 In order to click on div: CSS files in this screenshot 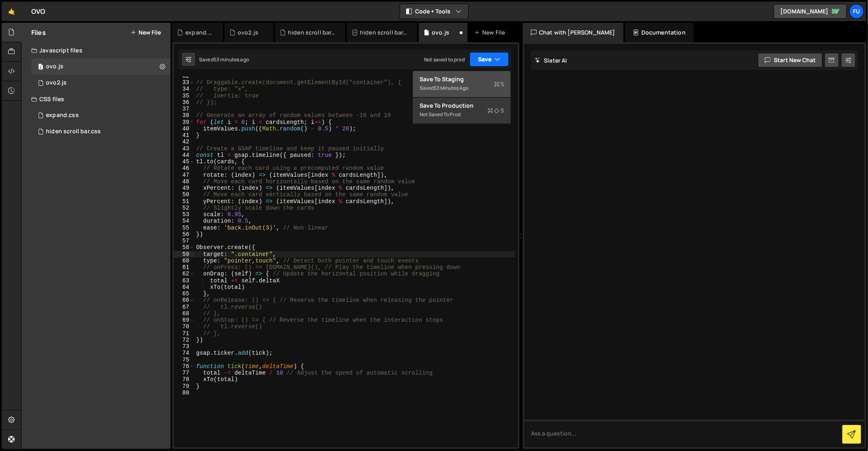, I will do `click(96, 99)`.